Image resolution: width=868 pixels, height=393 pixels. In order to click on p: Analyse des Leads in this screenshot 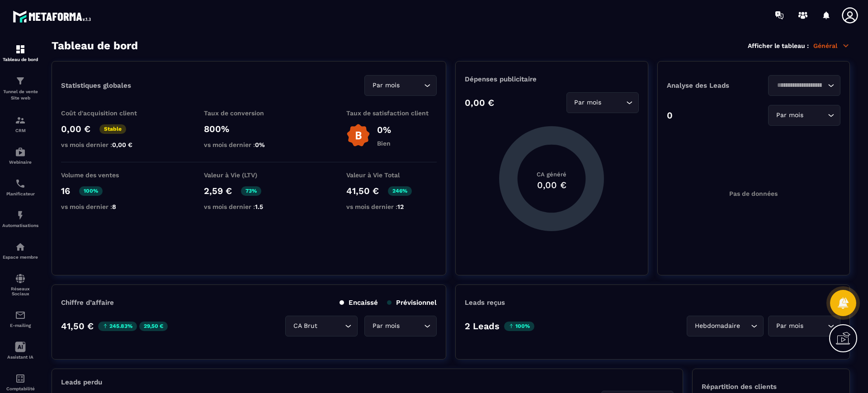, I will do `click(710, 85)`.